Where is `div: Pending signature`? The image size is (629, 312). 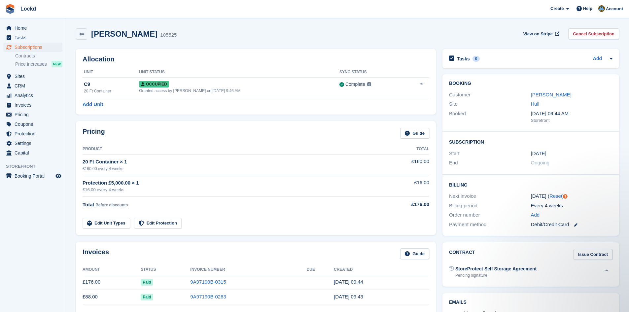 div: Pending signature is located at coordinates (496, 276).